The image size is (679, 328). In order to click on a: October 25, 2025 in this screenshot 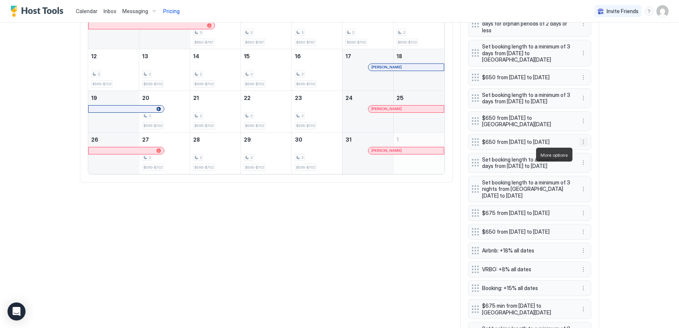, I will do `click(419, 98)`.